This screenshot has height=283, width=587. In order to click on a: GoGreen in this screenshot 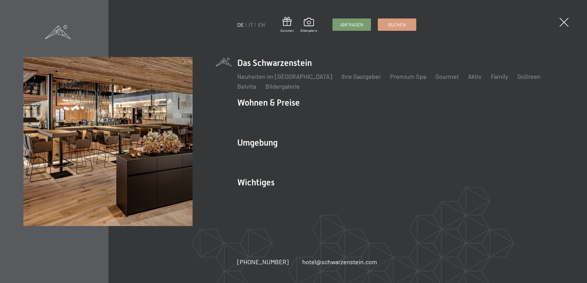, I will do `click(529, 76)`.